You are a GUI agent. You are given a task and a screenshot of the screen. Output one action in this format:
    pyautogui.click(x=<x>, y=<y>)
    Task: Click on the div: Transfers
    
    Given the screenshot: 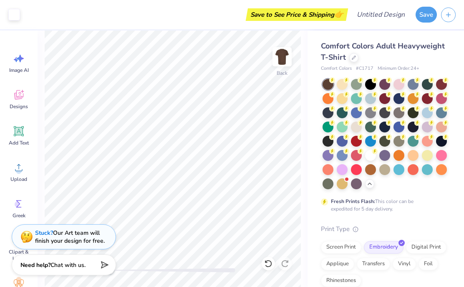 What is the action you would take?
    pyautogui.click(x=374, y=264)
    